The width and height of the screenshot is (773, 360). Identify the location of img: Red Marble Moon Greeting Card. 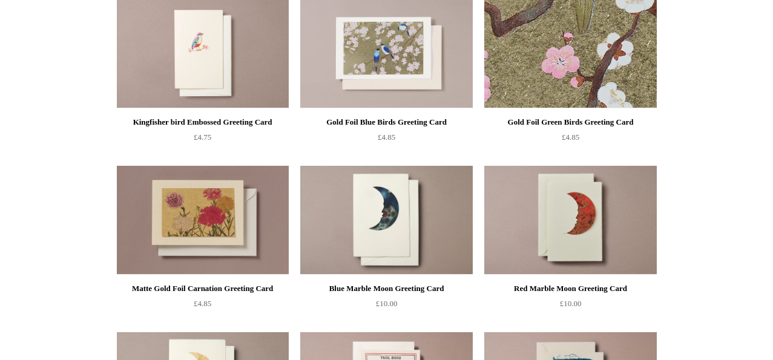
(570, 220).